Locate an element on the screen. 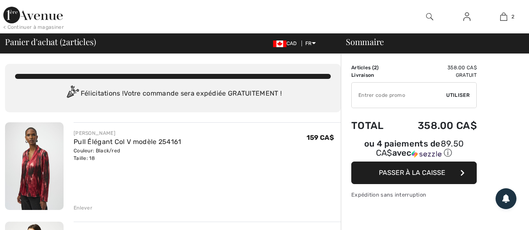  td: Articles ( ) is located at coordinates (374, 68).